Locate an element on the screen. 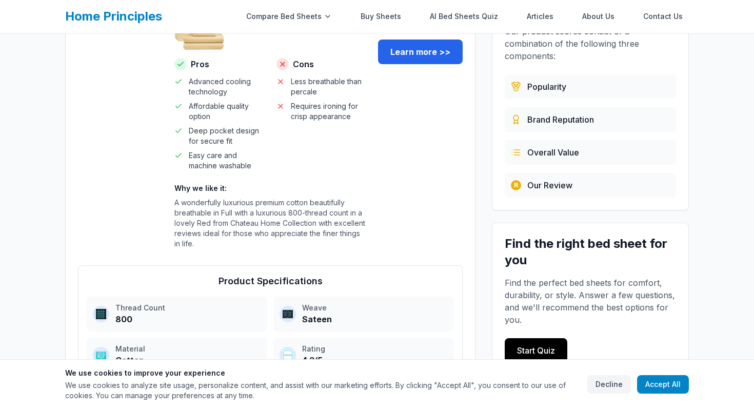 The width and height of the screenshot is (754, 409). span: Easy care and machine washable is located at coordinates (226, 161).